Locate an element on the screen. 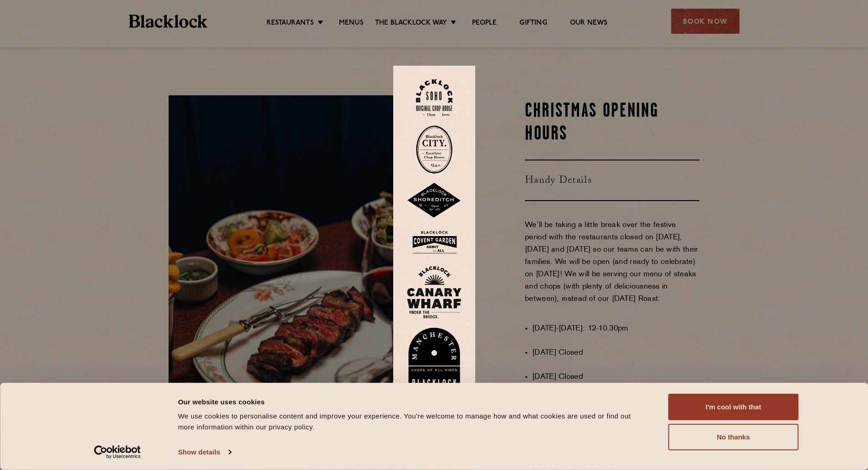 The image size is (868, 470). div: We use cookies to personalise content and improve your experience. You're welcome to manage how a... is located at coordinates (413, 422).